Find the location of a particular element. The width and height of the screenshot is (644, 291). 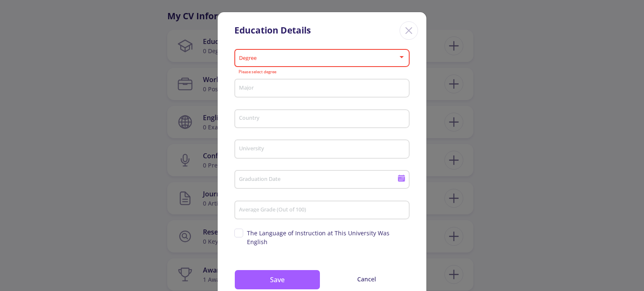

div: Close is located at coordinates (409, 31).